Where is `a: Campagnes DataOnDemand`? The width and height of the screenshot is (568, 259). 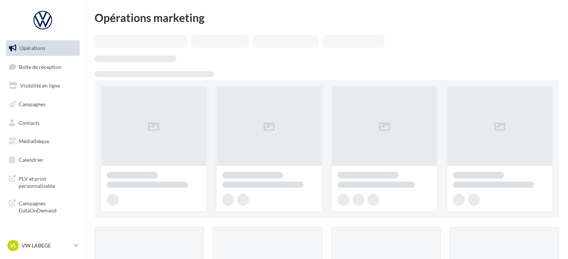
a: Campagnes DataOnDemand is located at coordinates (43, 206).